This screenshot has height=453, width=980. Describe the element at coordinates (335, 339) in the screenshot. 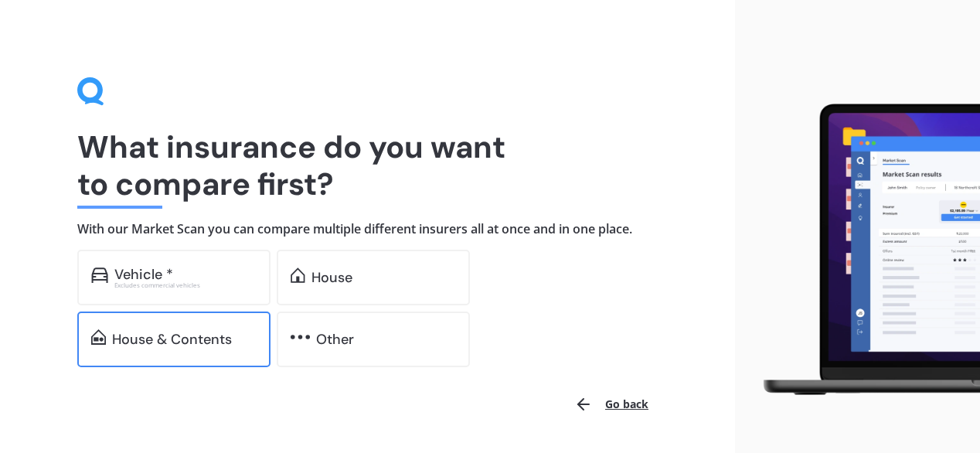

I see `div: Other` at that location.